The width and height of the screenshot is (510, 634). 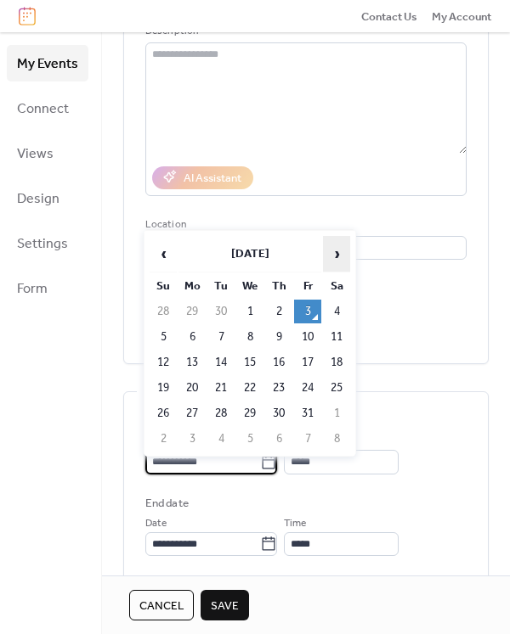 I want to click on td: 22, so click(x=250, y=388).